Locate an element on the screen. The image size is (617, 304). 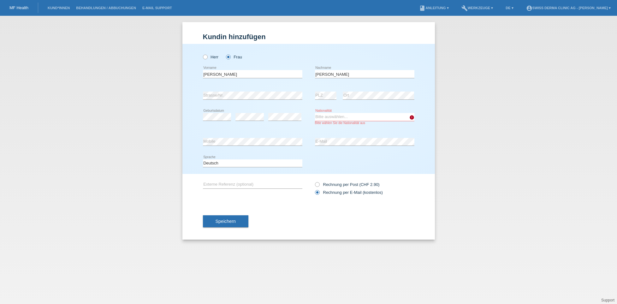
i: error is located at coordinates (412, 117).